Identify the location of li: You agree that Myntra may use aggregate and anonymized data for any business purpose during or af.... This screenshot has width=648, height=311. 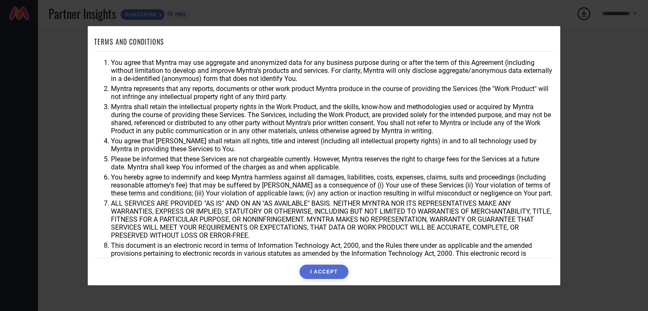
(333, 70).